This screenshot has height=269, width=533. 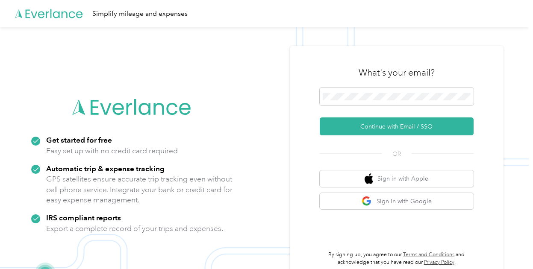 What do you see at coordinates (439, 263) in the screenshot?
I see `a: Privacy Policy` at bounding box center [439, 263].